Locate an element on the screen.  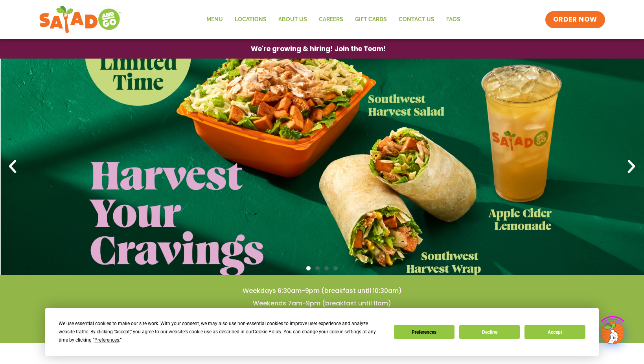
span: Cookie Policy is located at coordinates (267, 331).